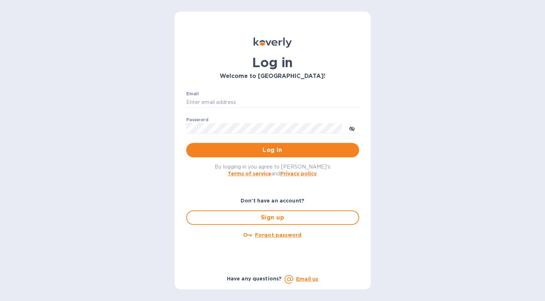  I want to click on b: Have any questions?, so click(255, 278).